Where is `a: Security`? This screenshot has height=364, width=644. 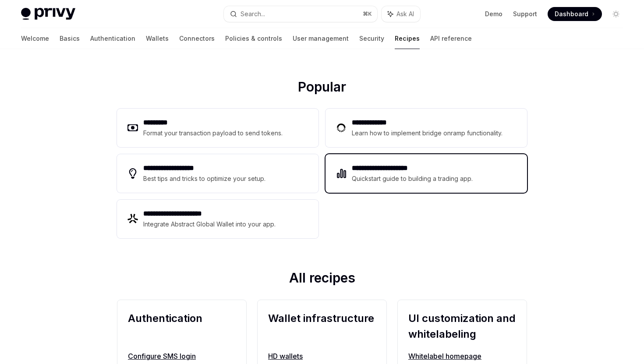
a: Security is located at coordinates (372, 39).